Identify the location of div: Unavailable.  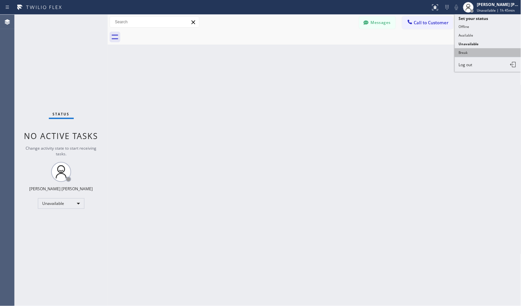
(61, 203).